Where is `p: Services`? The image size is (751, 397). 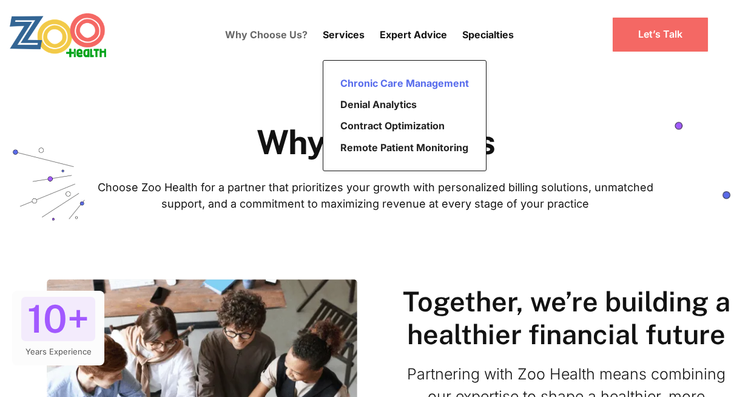 p: Services is located at coordinates (344, 35).